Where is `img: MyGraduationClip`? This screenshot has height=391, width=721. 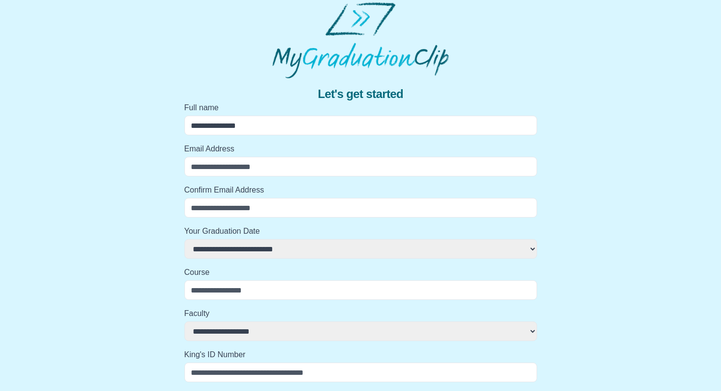 img: MyGraduationClip is located at coordinates (361, 40).